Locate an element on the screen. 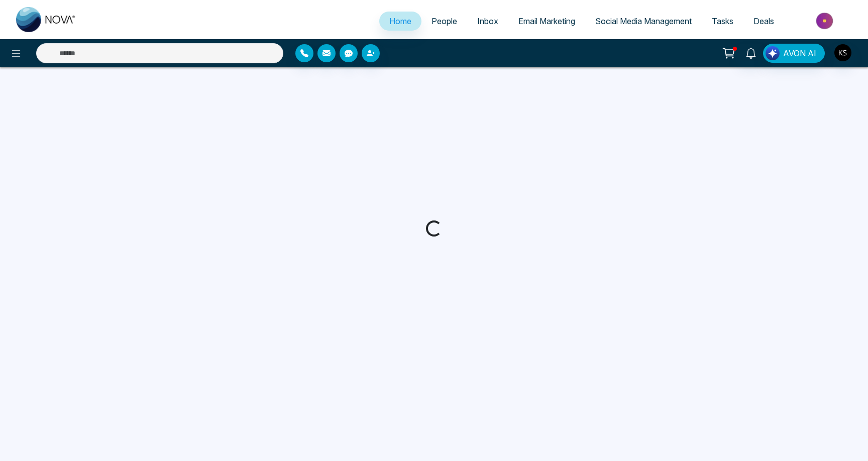  span: Inbox is located at coordinates (488, 21).